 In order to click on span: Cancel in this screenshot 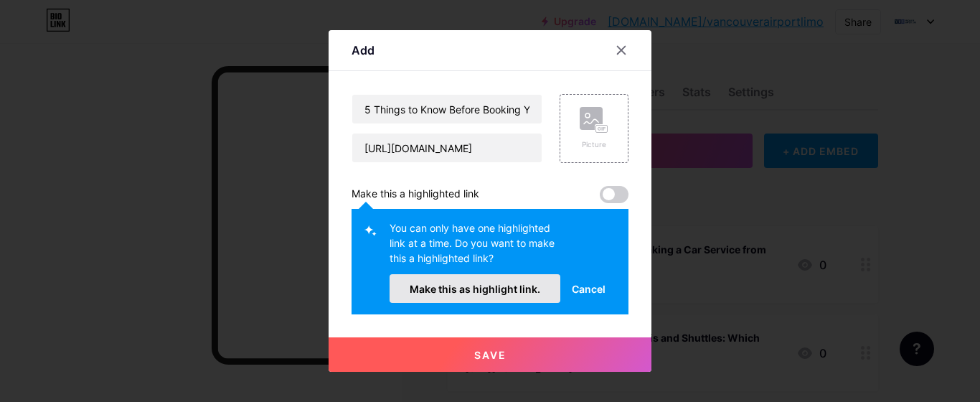, I will do `click(588, 288)`.